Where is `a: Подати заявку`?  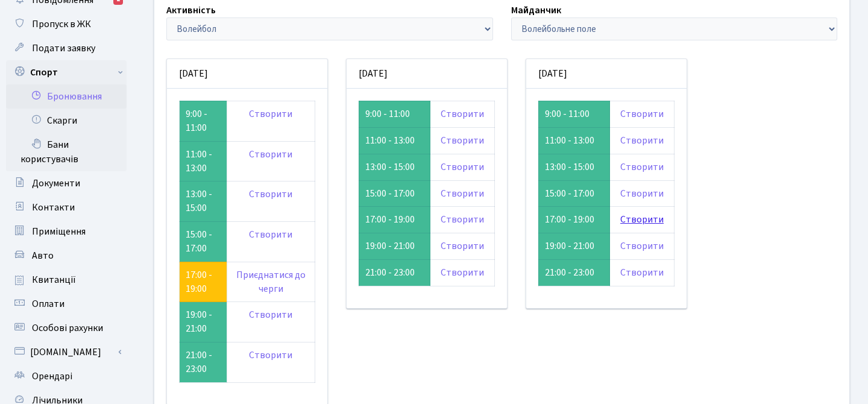 a: Подати заявку is located at coordinates (66, 49).